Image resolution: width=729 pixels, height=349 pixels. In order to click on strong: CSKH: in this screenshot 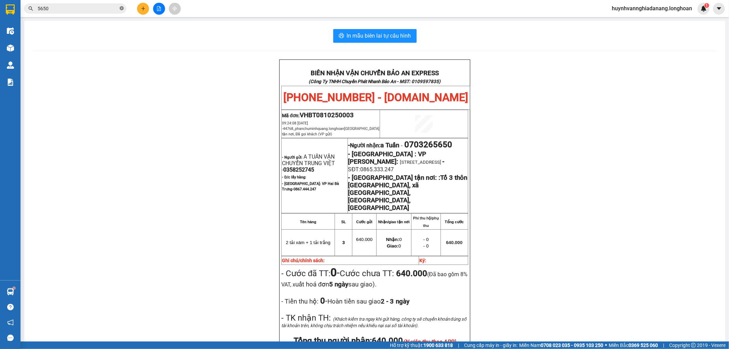, I will do `click(27, 26)`.